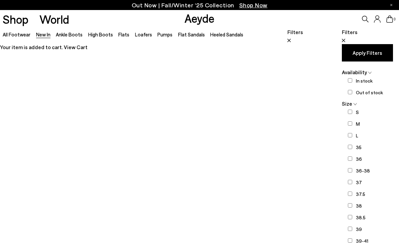 Image resolution: width=399 pixels, height=243 pixels. Describe the element at coordinates (360, 217) in the screenshot. I see `label: 38.5` at that location.